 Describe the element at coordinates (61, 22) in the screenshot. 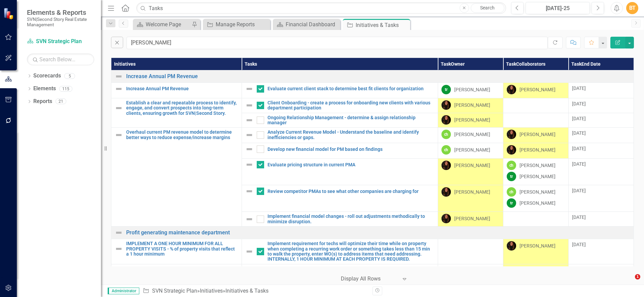

I see `small: SVN|Second Story Real Estate Management` at that location.